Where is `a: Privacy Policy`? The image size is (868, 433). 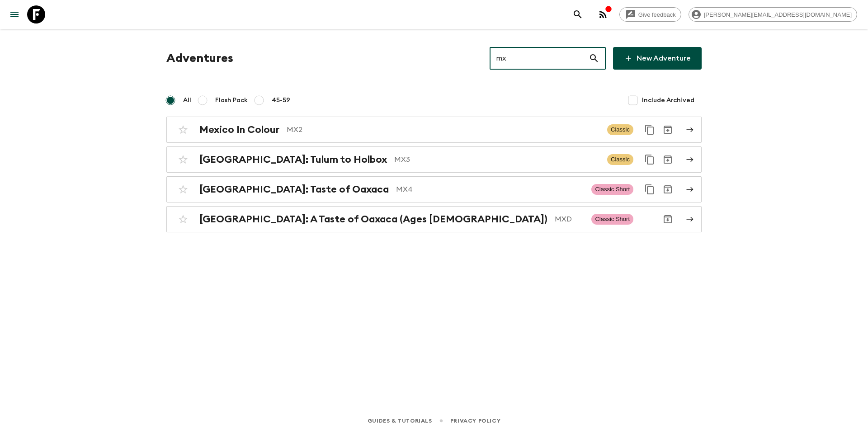 a: Privacy Policy is located at coordinates (475, 421).